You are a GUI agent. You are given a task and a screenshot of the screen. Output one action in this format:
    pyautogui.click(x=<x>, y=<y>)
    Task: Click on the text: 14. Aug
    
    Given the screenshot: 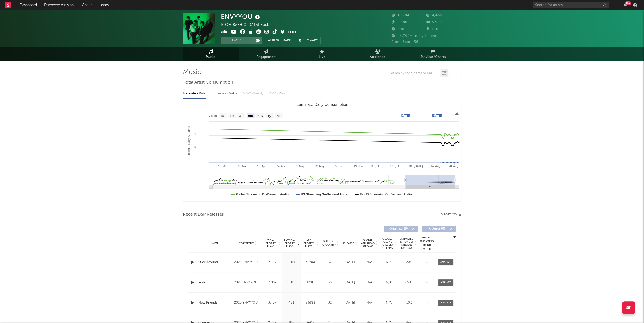 What is the action you would take?
    pyautogui.click(x=435, y=166)
    